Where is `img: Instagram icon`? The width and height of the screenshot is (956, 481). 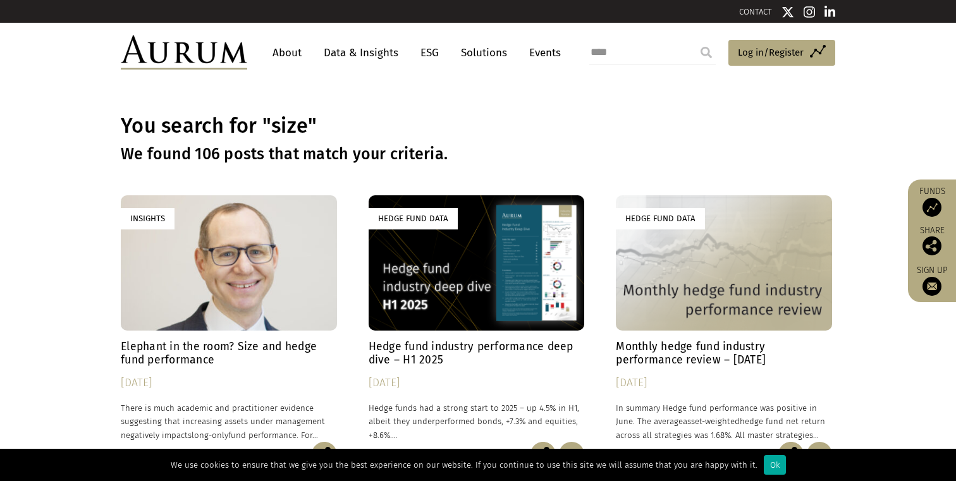 img: Instagram icon is located at coordinates (809, 12).